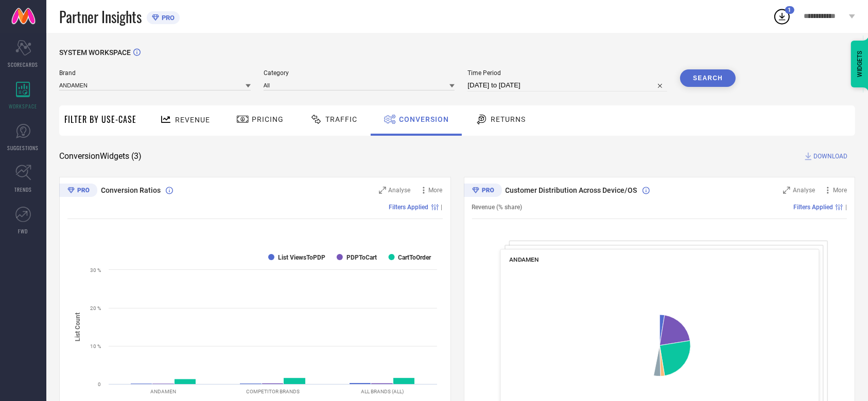 The height and width of the screenshot is (401, 868). I want to click on span: Filter By Use-Case, so click(100, 119).